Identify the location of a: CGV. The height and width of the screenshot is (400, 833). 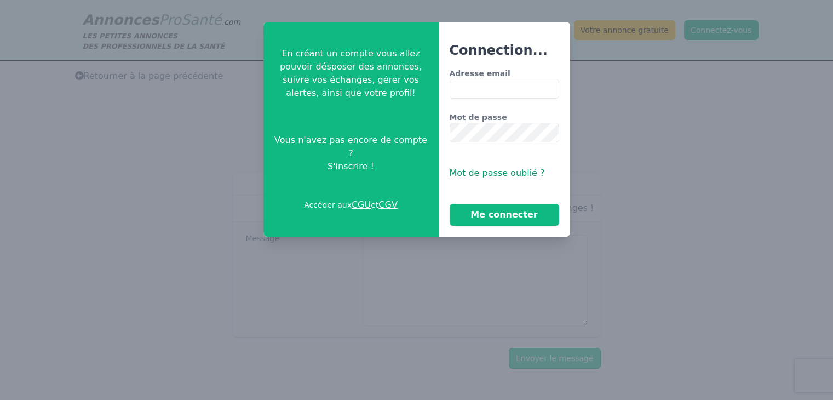
(388, 204).